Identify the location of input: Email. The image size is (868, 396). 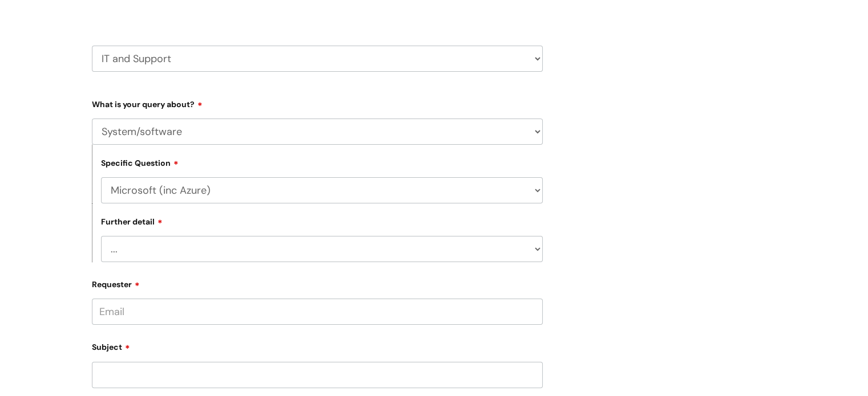
(317, 311).